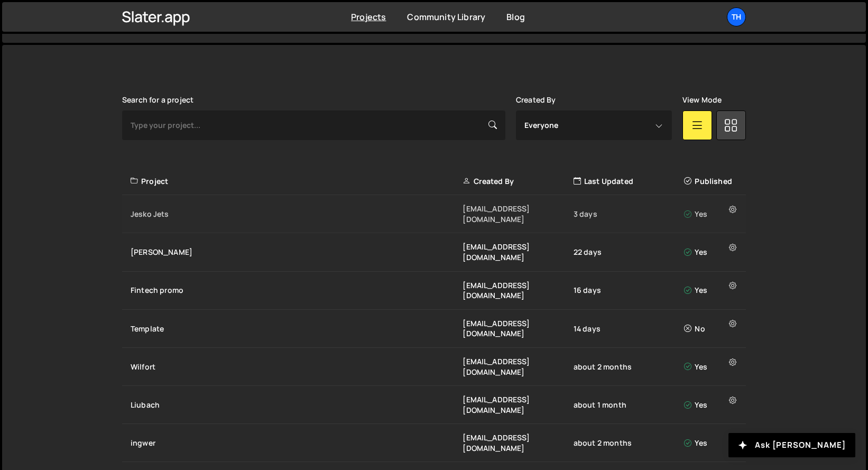 The image size is (868, 470). Describe the element at coordinates (712, 329) in the screenshot. I see `div: No` at that location.